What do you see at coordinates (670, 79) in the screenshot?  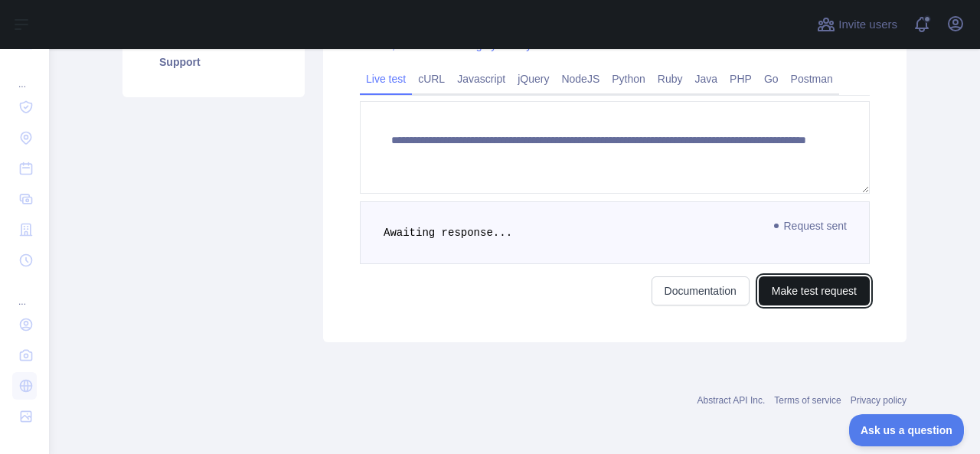 I see `a: Ruby` at bounding box center [670, 79].